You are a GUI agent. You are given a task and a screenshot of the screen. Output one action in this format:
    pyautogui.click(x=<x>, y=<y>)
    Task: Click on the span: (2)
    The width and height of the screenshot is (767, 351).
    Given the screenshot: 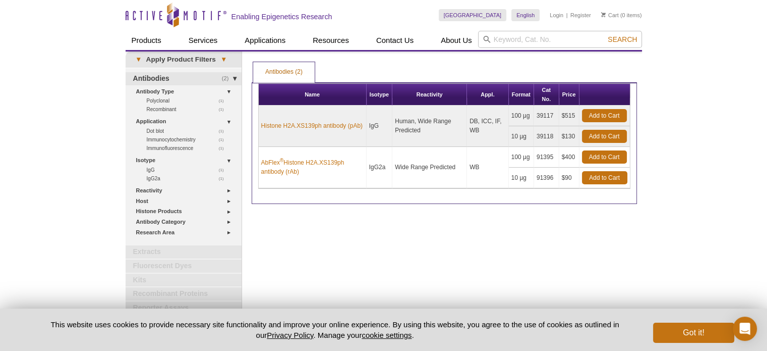 What is the action you would take?
    pyautogui.click(x=228, y=79)
    